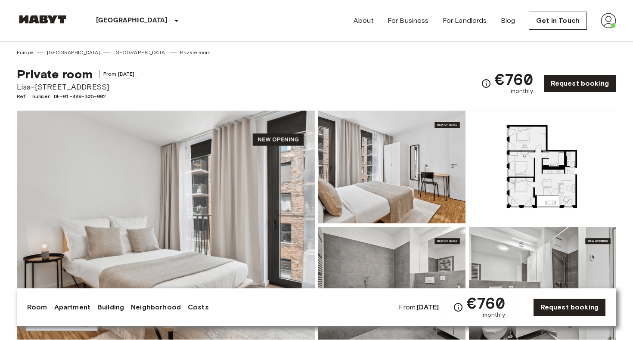  What do you see at coordinates (198, 307) in the screenshot?
I see `a: Costs` at bounding box center [198, 307].